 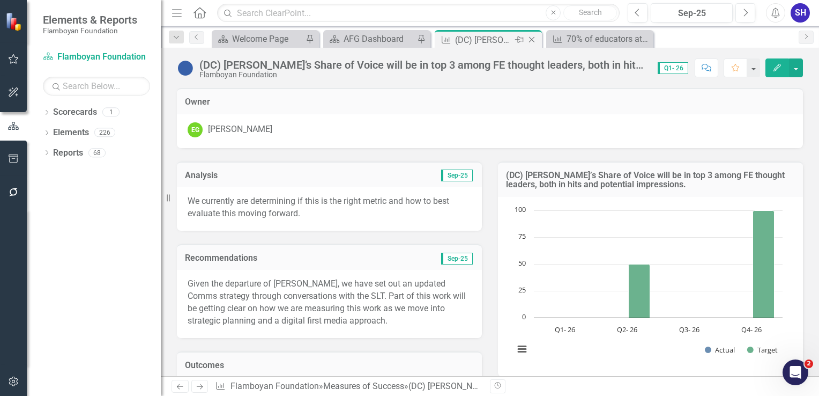 What do you see at coordinates (71, 132) in the screenshot?
I see `a: Elements` at bounding box center [71, 132].